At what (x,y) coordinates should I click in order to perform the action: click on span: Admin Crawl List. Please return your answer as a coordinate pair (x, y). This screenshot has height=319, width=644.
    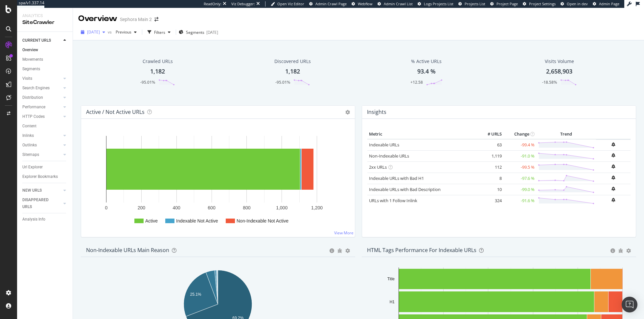
    Looking at the image, I should click on (398, 4).